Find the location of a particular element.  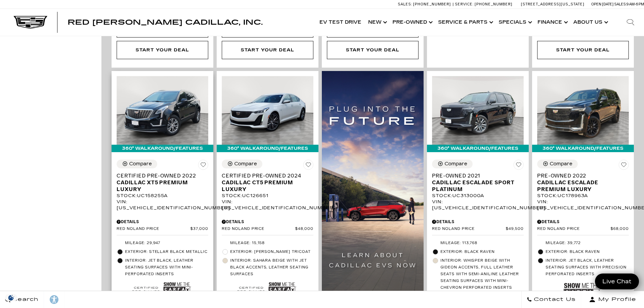

li: Mileage: 39,772 is located at coordinates (583, 243).